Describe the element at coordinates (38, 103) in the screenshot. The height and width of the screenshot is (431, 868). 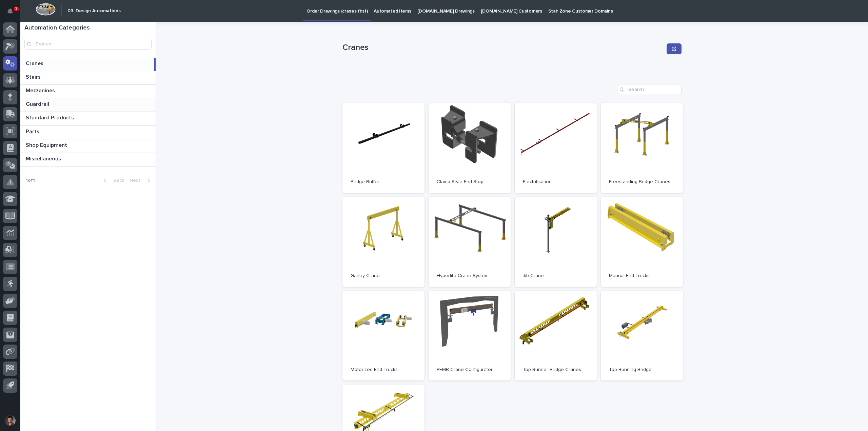
I see `p: Guardrail` at that location.